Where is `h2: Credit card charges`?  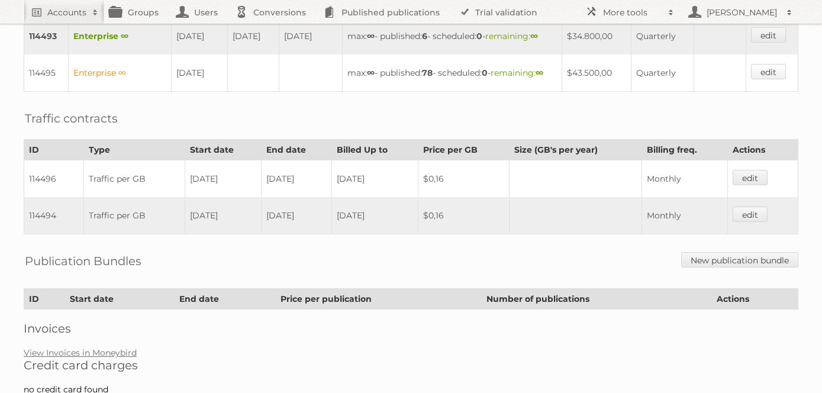 h2: Credit card charges is located at coordinates (410, 365).